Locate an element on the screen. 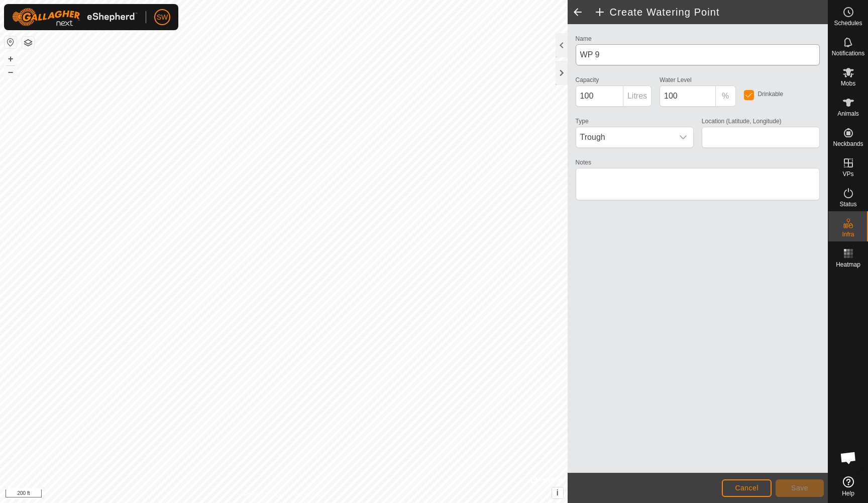 The image size is (868, 503). label: Name is located at coordinates (583, 39).